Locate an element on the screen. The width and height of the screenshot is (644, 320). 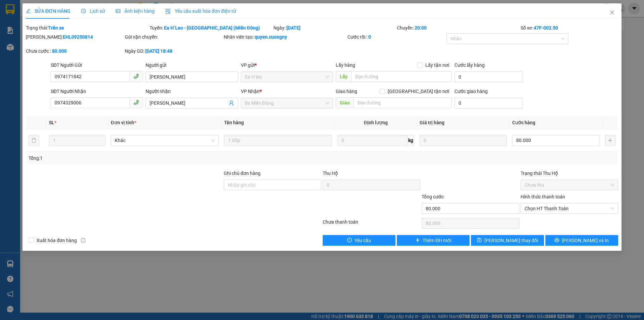
span: Bx Miền Đông is located at coordinates (287, 103).